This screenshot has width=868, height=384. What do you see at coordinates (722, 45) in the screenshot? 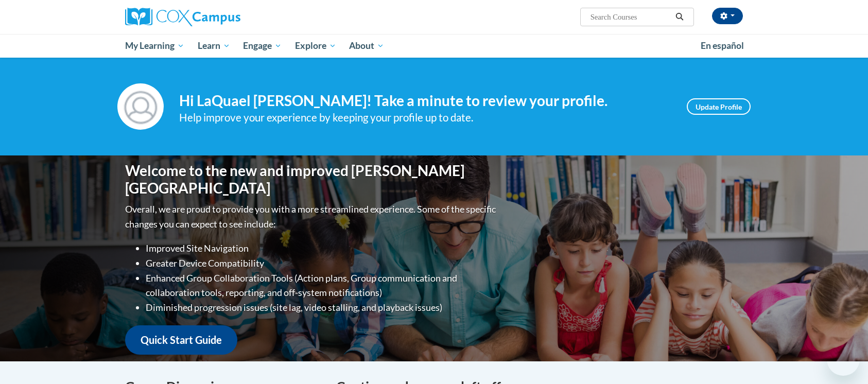
I see `span: En español` at bounding box center [722, 45].